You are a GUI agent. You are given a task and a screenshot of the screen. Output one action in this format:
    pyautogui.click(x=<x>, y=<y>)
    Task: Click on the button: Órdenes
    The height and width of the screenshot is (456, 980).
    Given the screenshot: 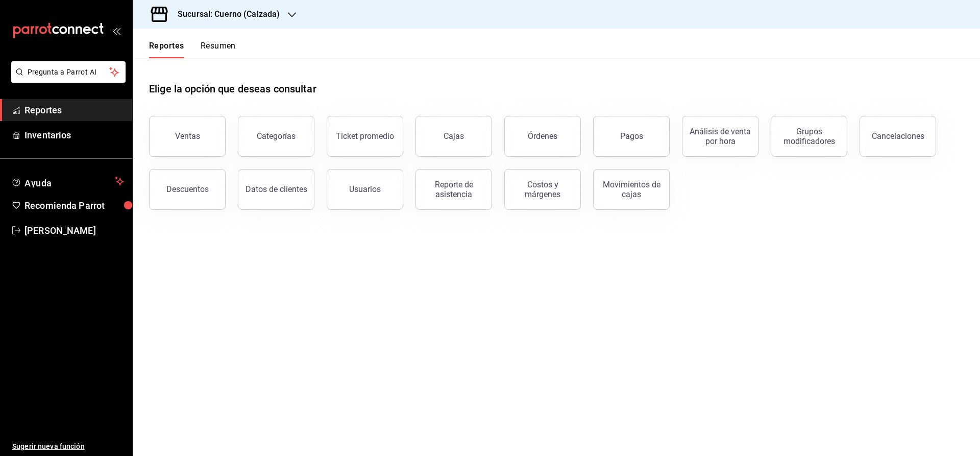 What is the action you would take?
    pyautogui.click(x=543, y=137)
    